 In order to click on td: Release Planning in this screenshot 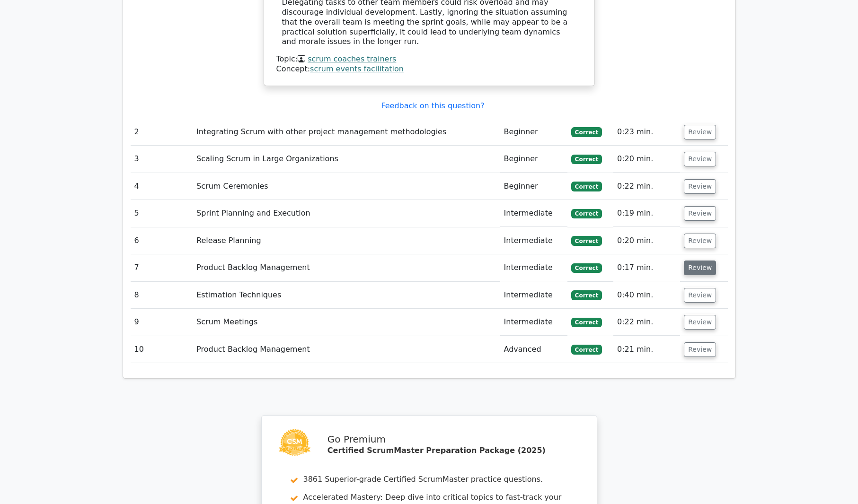, I will do `click(346, 241)`.